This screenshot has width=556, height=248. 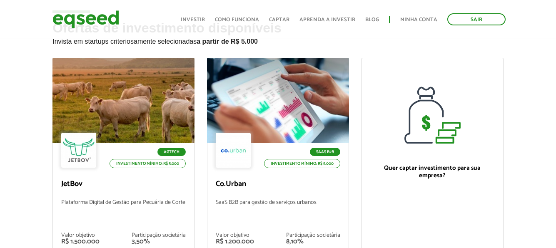 What do you see at coordinates (80, 242) in the screenshot?
I see `div: R$ 1.500.000` at bounding box center [80, 242].